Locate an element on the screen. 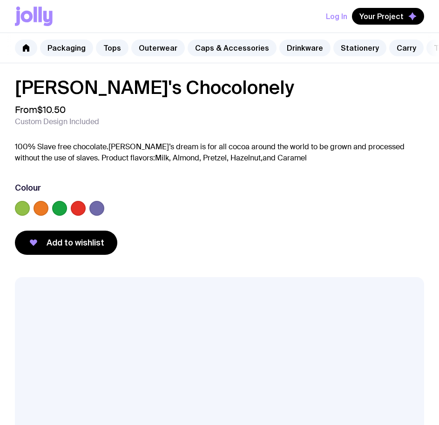 The image size is (439, 425). button: Add to wishlist is located at coordinates (66, 243).